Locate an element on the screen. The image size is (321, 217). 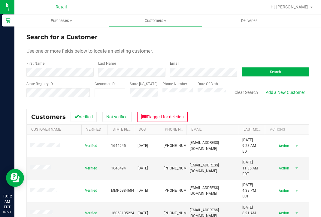
a: Purchases is located at coordinates (61, 21).